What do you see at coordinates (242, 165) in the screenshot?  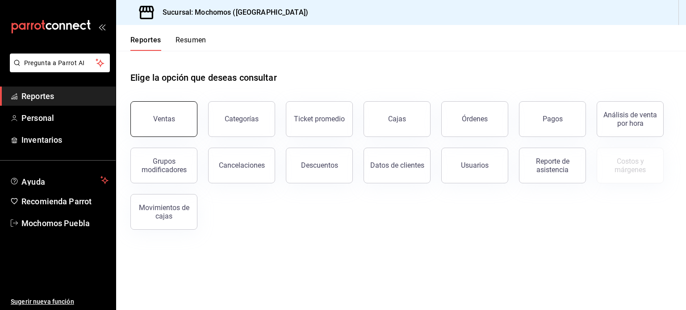 I see `div: Cancelaciones` at bounding box center [242, 165].